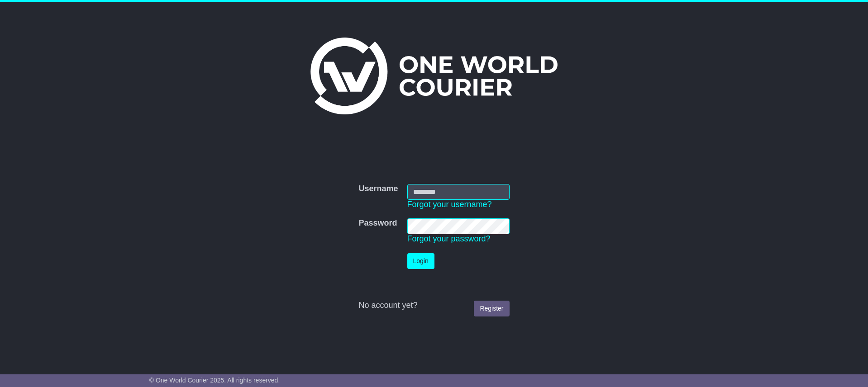  Describe the element at coordinates (378, 189) in the screenshot. I see `label: Username` at that location.